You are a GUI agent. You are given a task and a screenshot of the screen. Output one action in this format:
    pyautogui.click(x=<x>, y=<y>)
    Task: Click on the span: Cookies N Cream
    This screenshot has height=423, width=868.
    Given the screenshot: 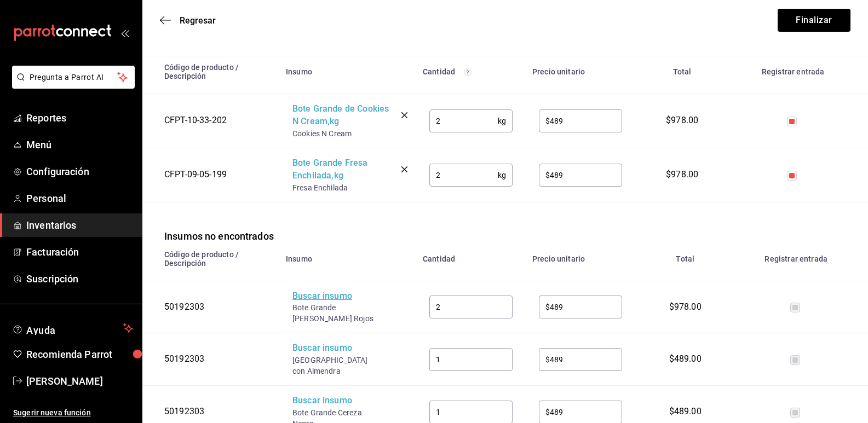 What is the action you would take?
    pyautogui.click(x=347, y=133)
    